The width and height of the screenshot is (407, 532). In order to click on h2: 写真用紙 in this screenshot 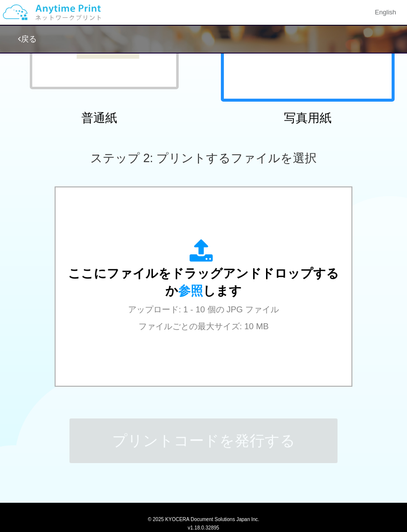, I will do `click(308, 118)`.